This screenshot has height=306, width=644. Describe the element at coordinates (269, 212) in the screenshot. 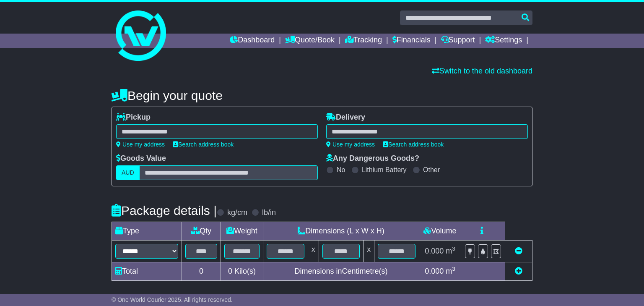

I see `label: lb/in` at that location.